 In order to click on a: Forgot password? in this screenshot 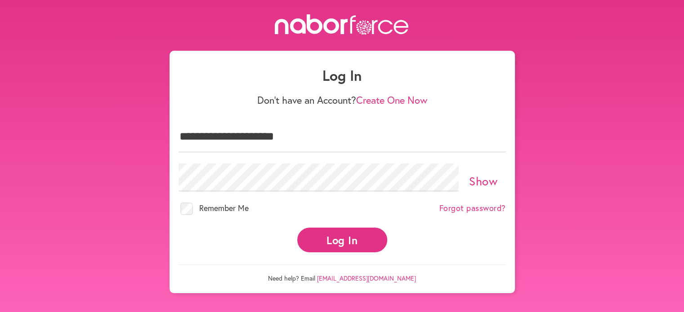, I will do `click(472, 209)`.